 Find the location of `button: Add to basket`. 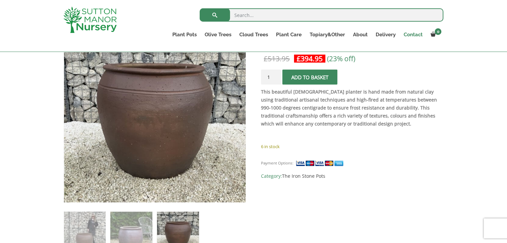

button: Add to basket is located at coordinates (310, 77).